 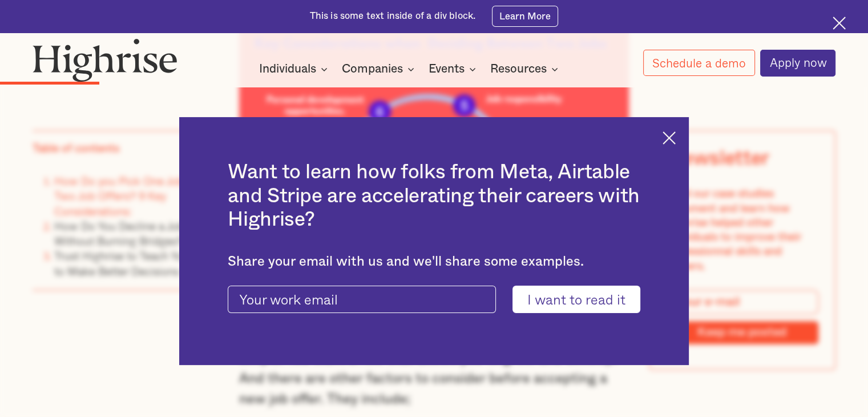 I want to click on input: I want to read it, so click(x=577, y=299).